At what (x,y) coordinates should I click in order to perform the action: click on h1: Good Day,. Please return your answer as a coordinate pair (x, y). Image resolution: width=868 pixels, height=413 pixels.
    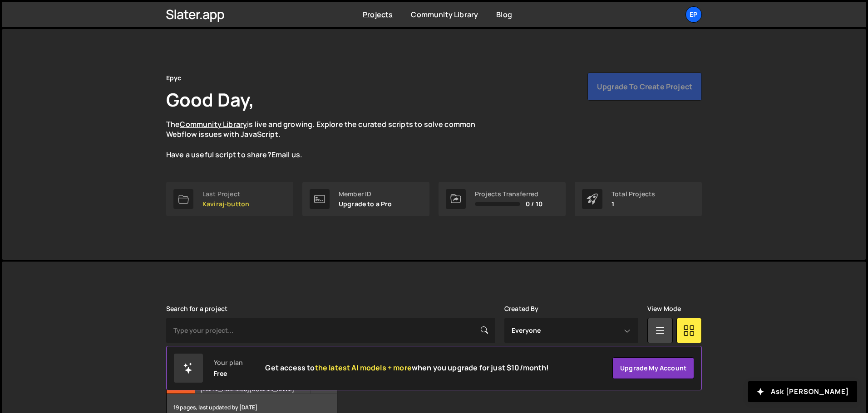
    Looking at the image, I should click on (210, 100).